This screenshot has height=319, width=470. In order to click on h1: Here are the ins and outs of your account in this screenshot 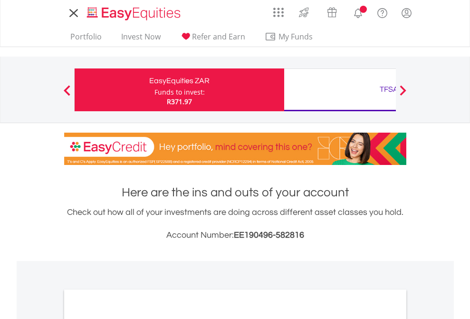, I will do `click(235, 193)`.